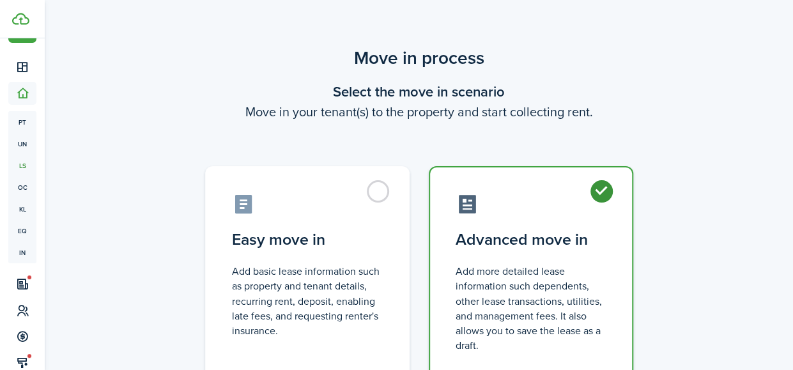 This screenshot has height=370, width=793. I want to click on a: kl, so click(22, 209).